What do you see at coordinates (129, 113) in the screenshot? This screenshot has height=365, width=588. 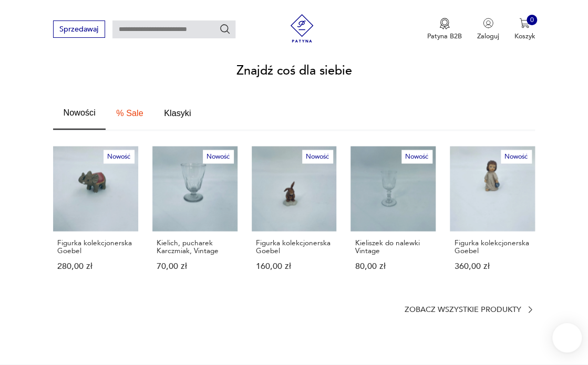 I see `span: % Sale` at bounding box center [129, 113].